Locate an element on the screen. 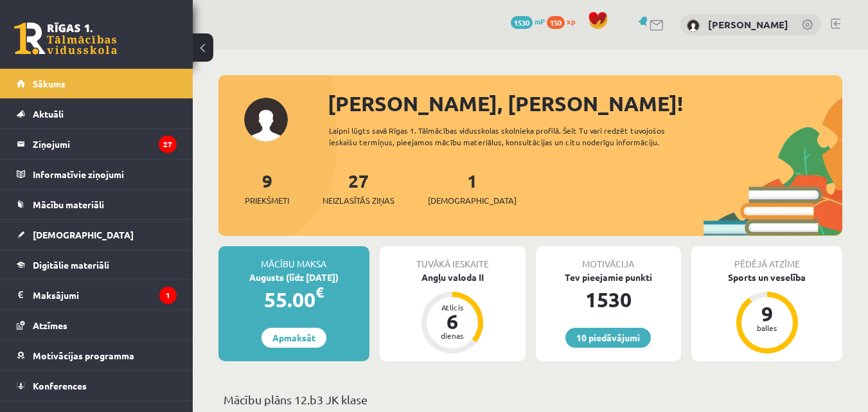  a: Apmaksāt is located at coordinates (294, 337).